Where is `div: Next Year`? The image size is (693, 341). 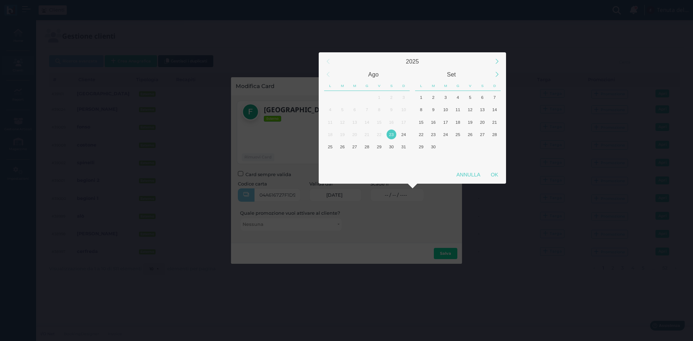
div: Next Year is located at coordinates (497, 61).